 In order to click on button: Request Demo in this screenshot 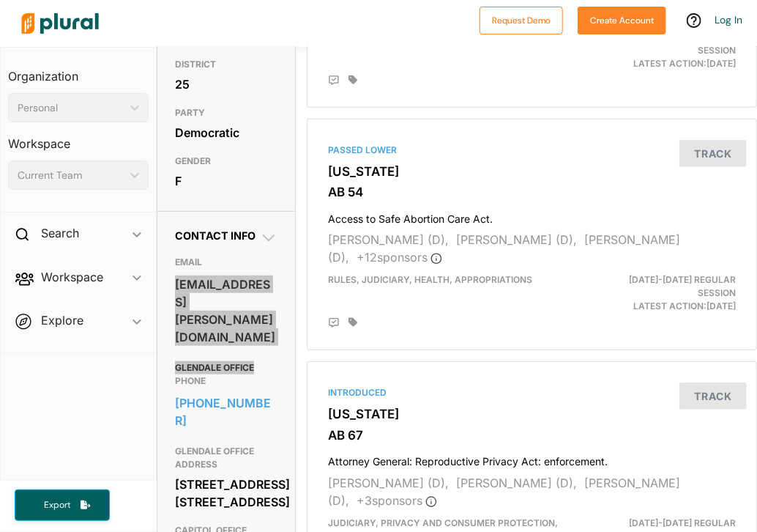, I will do `click(521, 20)`.